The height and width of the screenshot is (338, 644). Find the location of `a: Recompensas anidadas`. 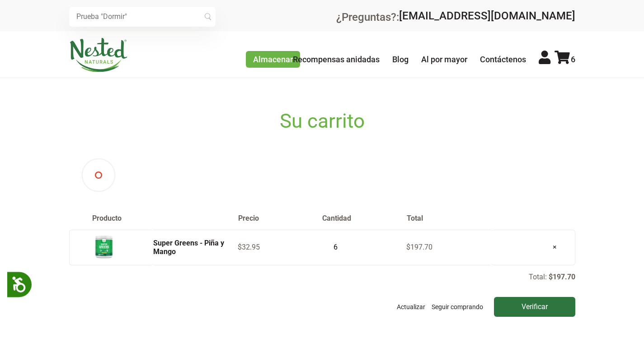

a: Recompensas anidadas is located at coordinates (336, 59).